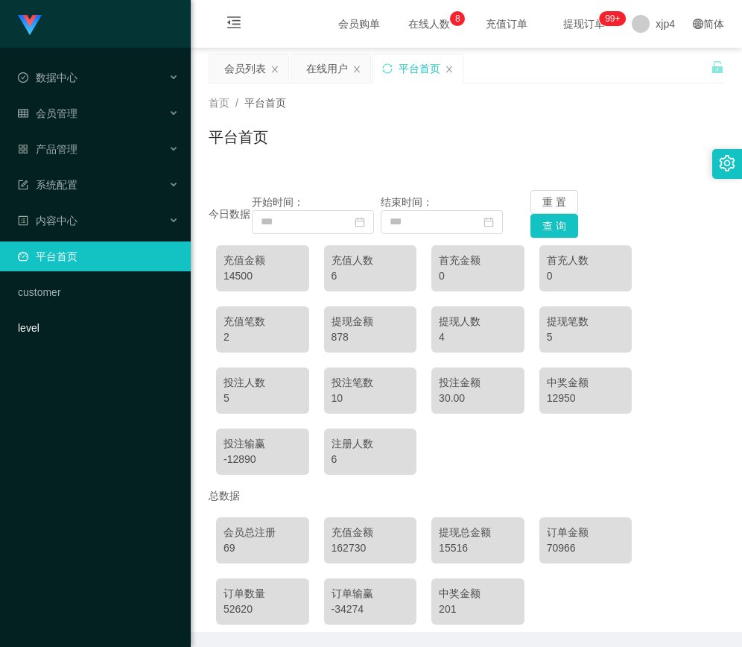 The image size is (742, 647). What do you see at coordinates (478, 382) in the screenshot?
I see `div: 投注金额` at bounding box center [478, 382].